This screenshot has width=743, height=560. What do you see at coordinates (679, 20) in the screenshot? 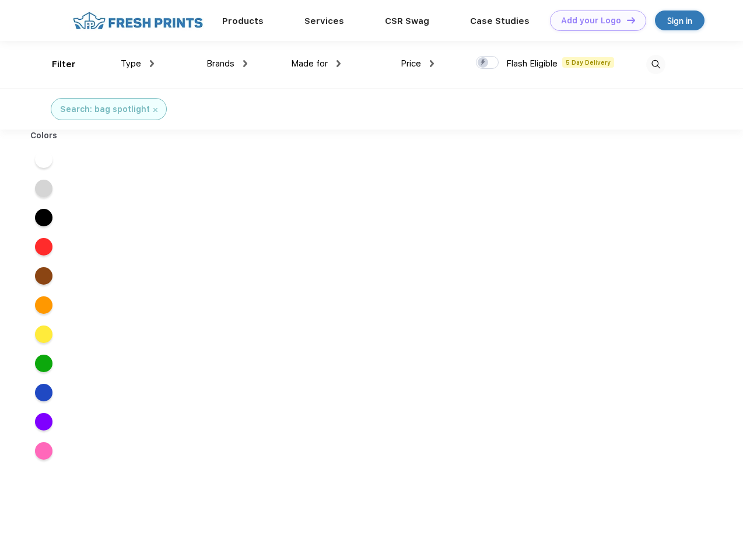
I see `a: Sign in` at bounding box center [679, 20].